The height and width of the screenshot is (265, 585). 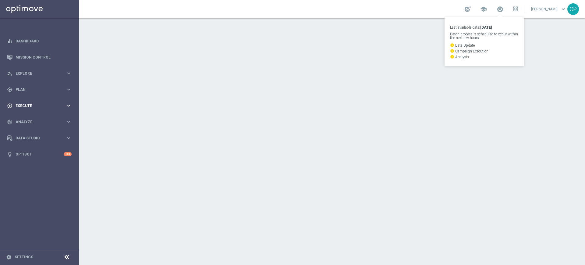 What do you see at coordinates (484, 9) in the screenshot?
I see `span: school` at bounding box center [484, 9].